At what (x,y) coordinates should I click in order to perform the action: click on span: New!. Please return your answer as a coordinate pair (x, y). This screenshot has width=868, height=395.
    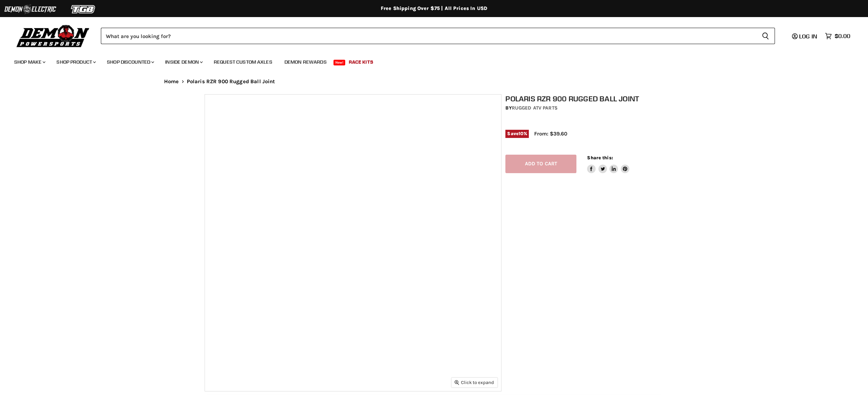
    Looking at the image, I should click on (340, 62).